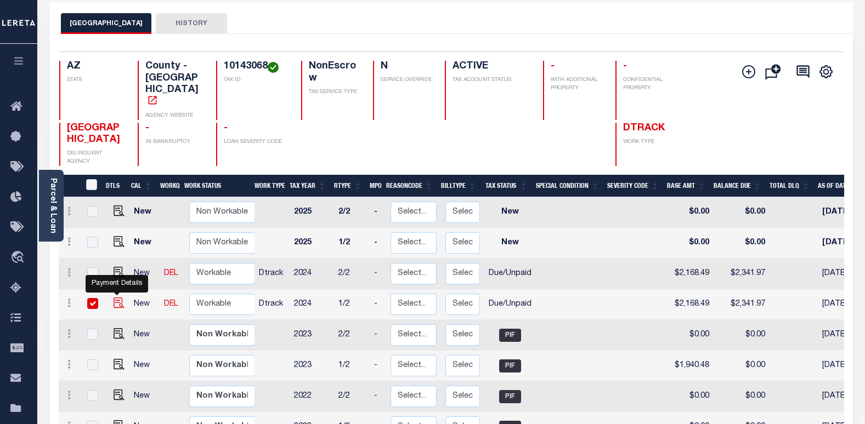 This screenshot has height=424, width=865. What do you see at coordinates (256, 67) in the screenshot?
I see `h4: 10143068` at bounding box center [256, 67].